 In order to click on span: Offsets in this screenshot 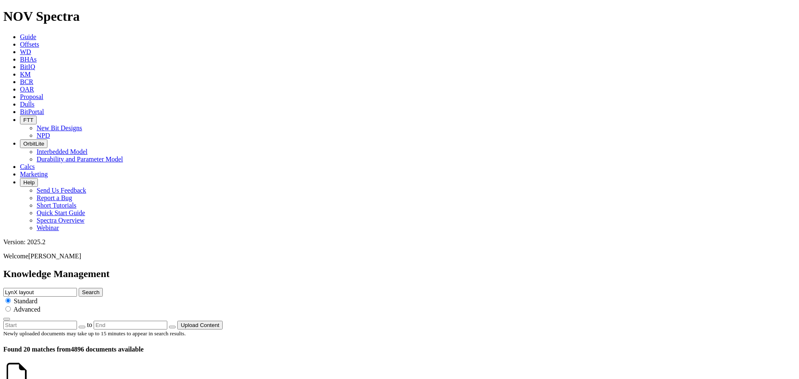, I will do `click(30, 44)`.